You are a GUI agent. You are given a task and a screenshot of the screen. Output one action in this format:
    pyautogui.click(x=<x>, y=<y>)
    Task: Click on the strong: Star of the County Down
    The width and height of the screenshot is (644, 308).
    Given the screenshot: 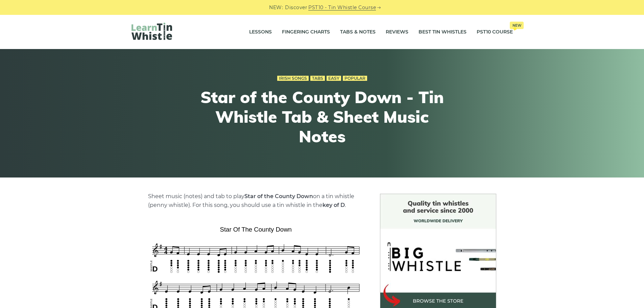 What is the action you would take?
    pyautogui.click(x=278, y=196)
    